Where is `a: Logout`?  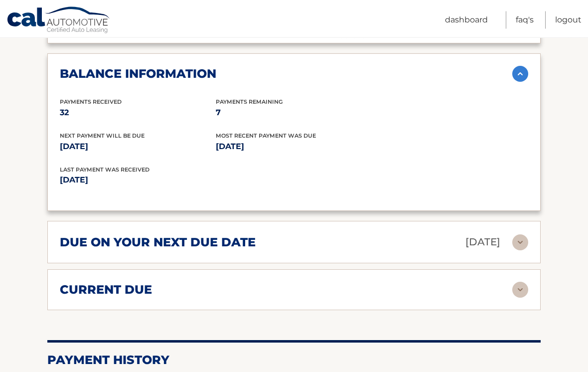
a: Logout is located at coordinates (568, 20).